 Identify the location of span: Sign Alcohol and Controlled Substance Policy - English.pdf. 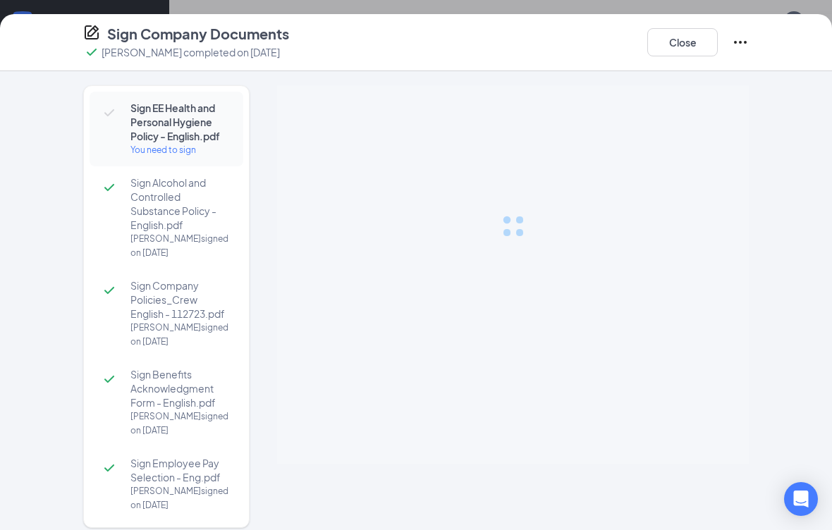
(180, 204).